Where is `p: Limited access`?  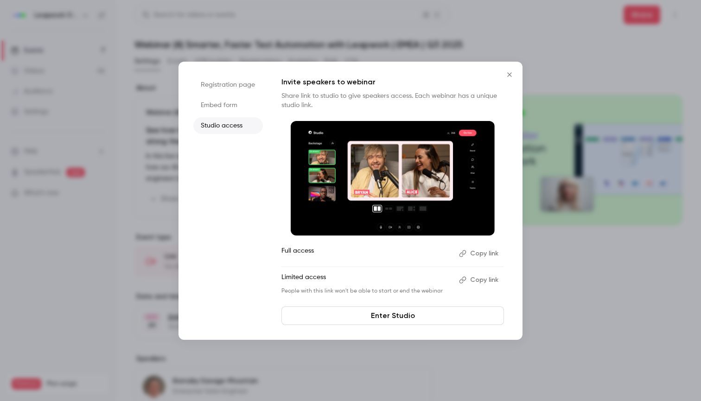 p: Limited access is located at coordinates (366, 280).